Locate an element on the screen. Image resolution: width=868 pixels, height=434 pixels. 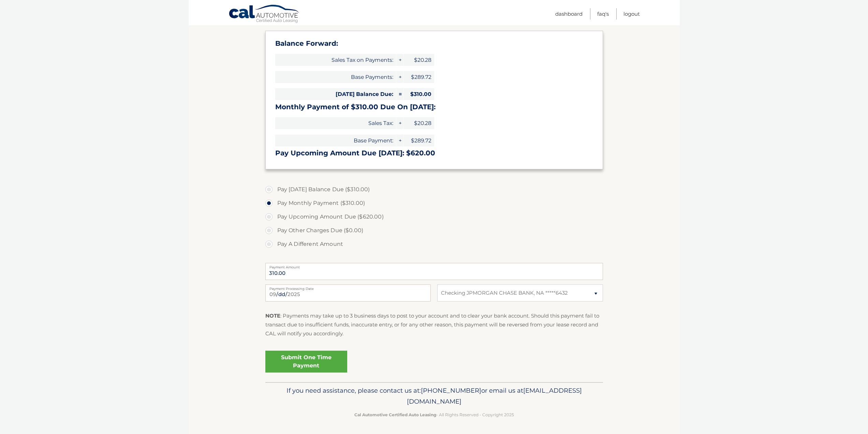
span: $310.00 is located at coordinates (419, 94).